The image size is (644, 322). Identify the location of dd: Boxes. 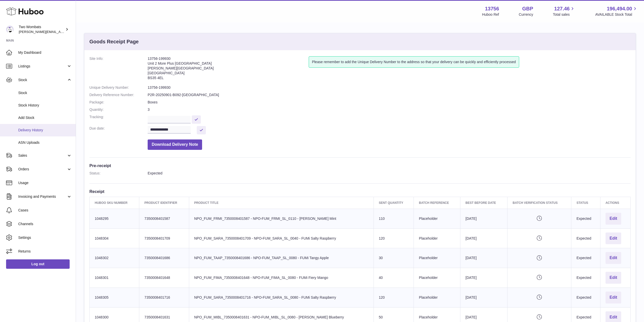
(389, 102).